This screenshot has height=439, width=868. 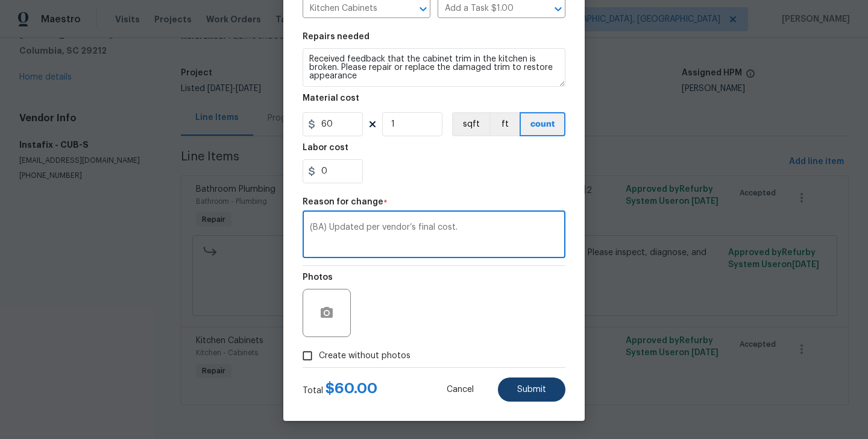 I want to click on button: ft, so click(x=505, y=124).